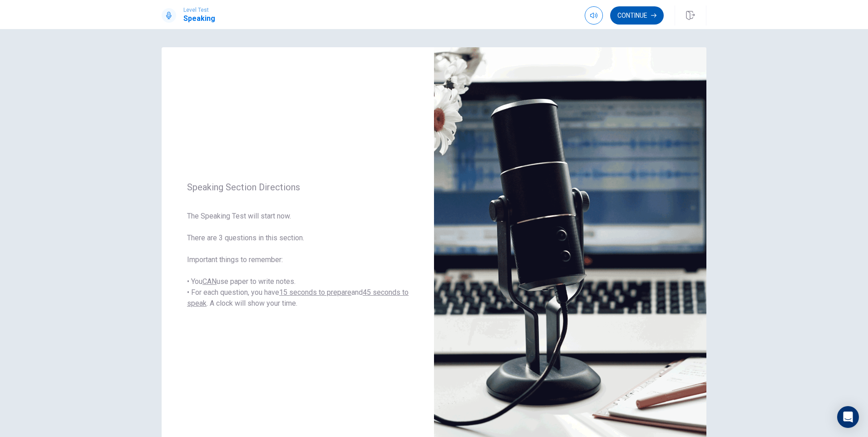 The width and height of the screenshot is (868, 437). I want to click on button: Continue, so click(636, 15).